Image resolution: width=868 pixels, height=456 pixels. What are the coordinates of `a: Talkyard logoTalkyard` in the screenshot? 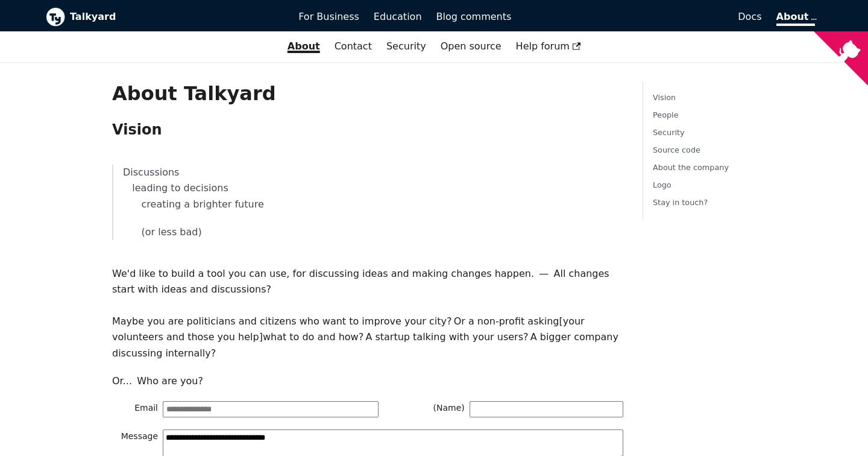 It's located at (163, 17).